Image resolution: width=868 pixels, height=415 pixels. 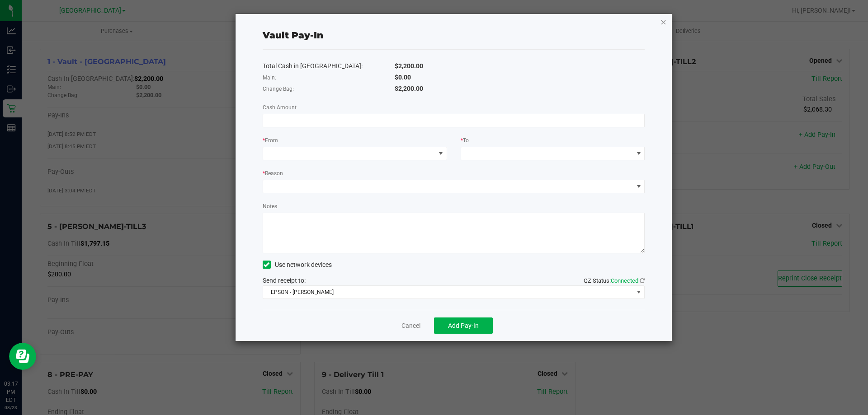 What do you see at coordinates (463, 326) in the screenshot?
I see `span: Add Pay-In` at bounding box center [463, 326].